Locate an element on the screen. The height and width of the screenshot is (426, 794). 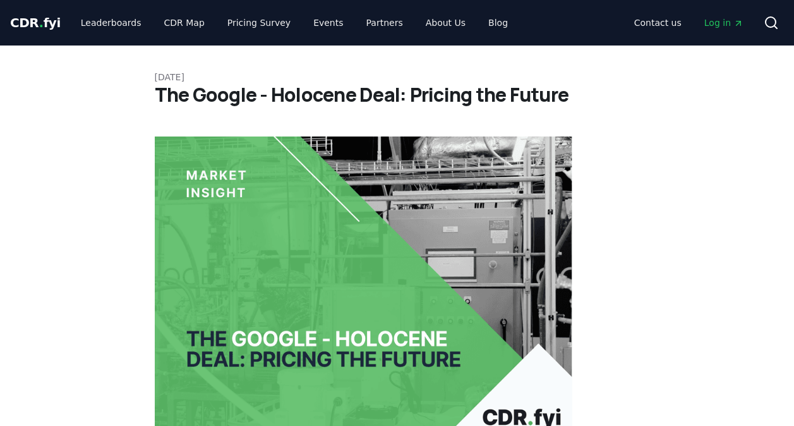
a: About Us is located at coordinates (445, 23).